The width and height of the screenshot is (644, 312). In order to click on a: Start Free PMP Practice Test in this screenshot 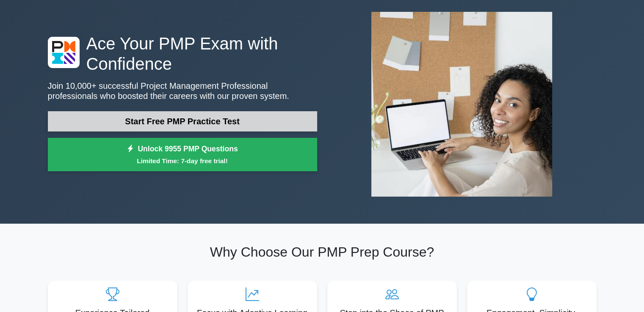, I will do `click(183, 122)`.